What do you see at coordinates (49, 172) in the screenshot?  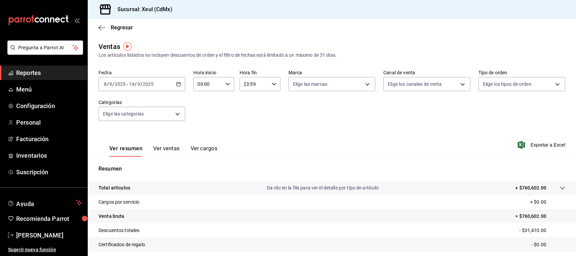 I see `span: Suscripción` at bounding box center [49, 172].